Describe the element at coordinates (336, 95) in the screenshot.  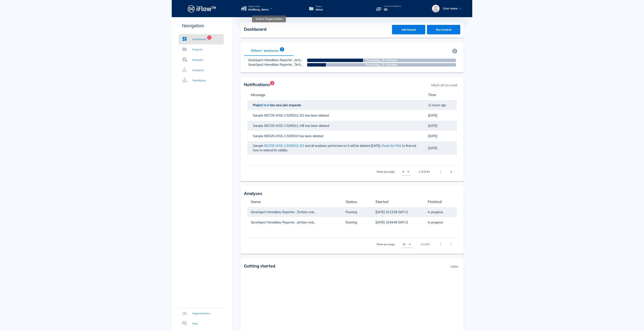
I see `th: Message` at that location.